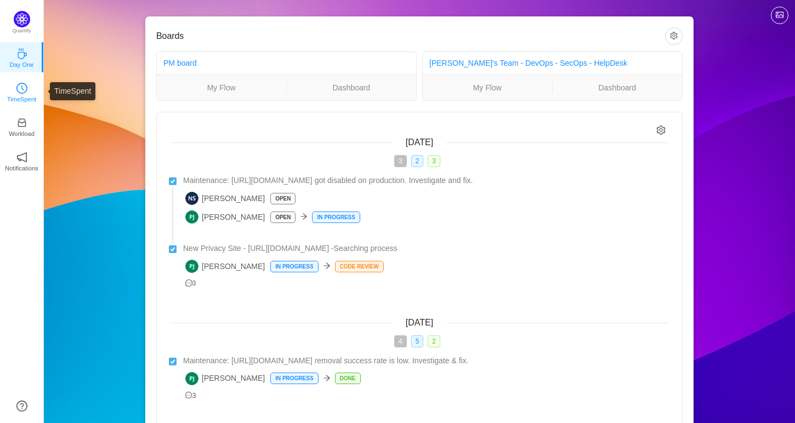 This screenshot has width=795, height=423. What do you see at coordinates (22, 88) in the screenshot?
I see `i: icon: clock-circle` at bounding box center [22, 88].